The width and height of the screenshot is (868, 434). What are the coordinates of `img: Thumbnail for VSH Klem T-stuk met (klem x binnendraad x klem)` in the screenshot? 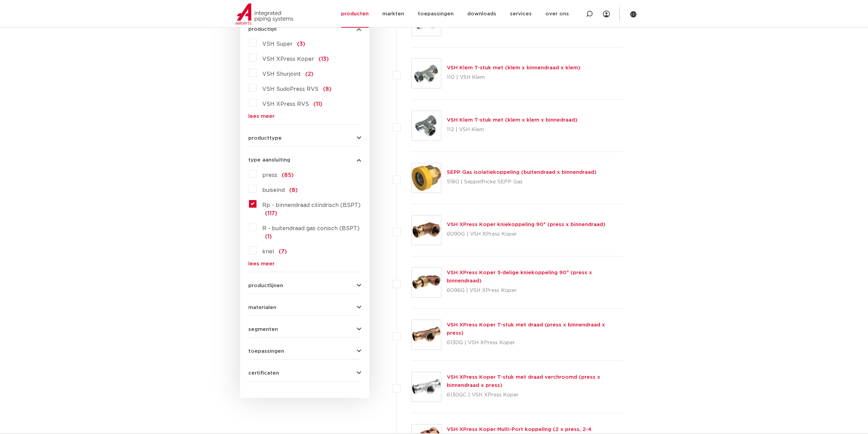 It's located at (426, 73).